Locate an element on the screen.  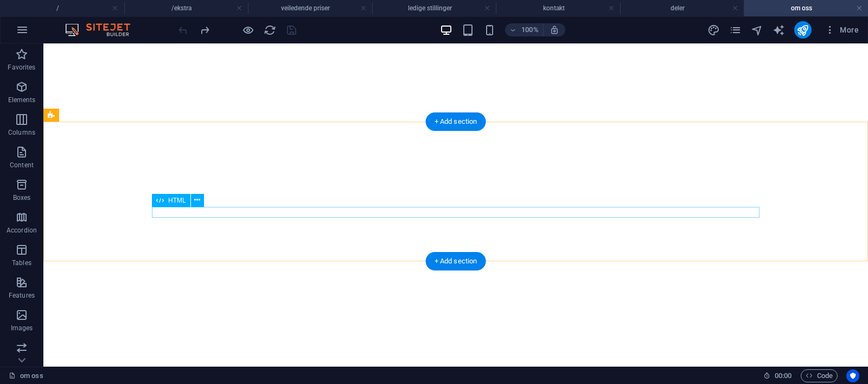
p: Images is located at coordinates (22, 328).